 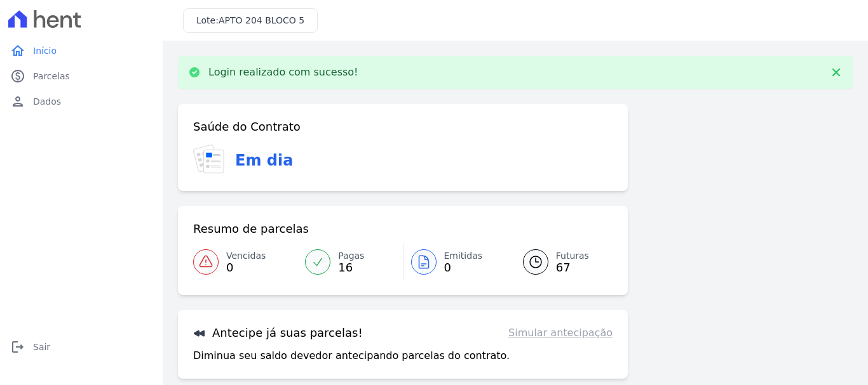 What do you see at coordinates (81, 347) in the screenshot?
I see `a: logoutSair` at bounding box center [81, 347].